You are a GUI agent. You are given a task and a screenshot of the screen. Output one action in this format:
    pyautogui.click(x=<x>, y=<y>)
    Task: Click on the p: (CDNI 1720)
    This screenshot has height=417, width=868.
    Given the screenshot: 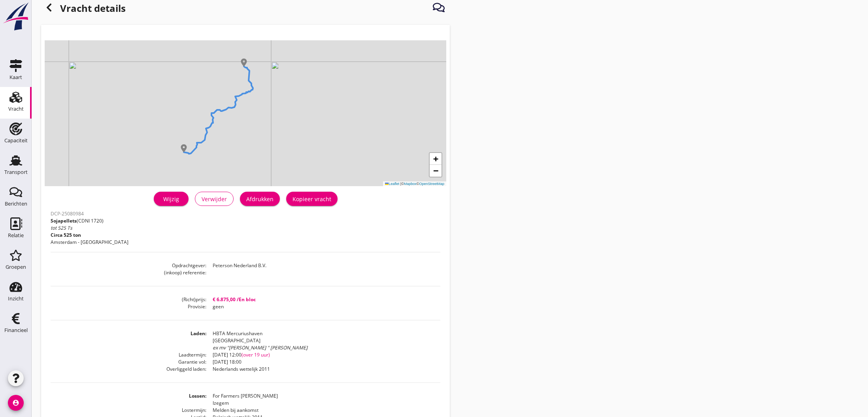 What is the action you would take?
    pyautogui.click(x=90, y=221)
    